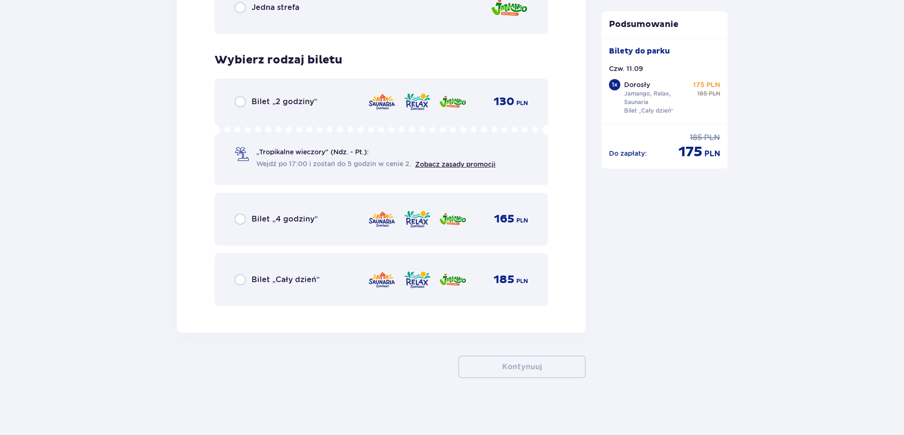 The width and height of the screenshot is (904, 435). Describe the element at coordinates (504, 102) in the screenshot. I see `p: 130` at that location.